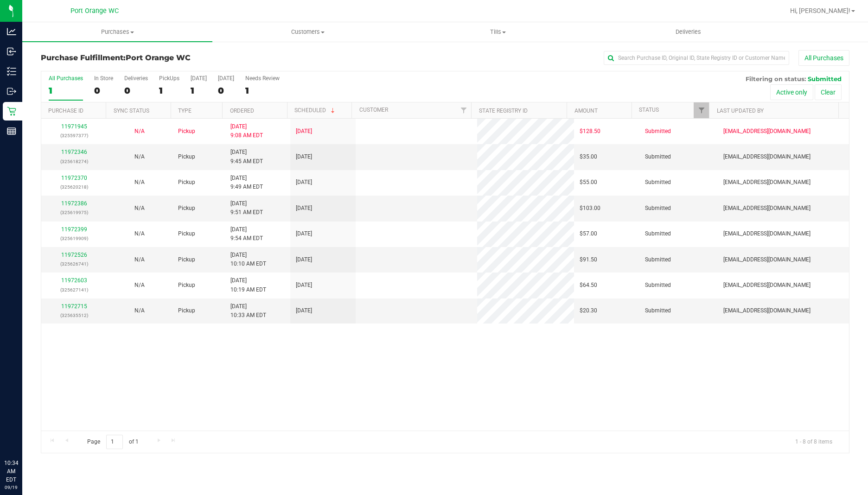 The width and height of the screenshot is (868, 495). What do you see at coordinates (66, 110) in the screenshot?
I see `a: Purchase ID` at bounding box center [66, 110].